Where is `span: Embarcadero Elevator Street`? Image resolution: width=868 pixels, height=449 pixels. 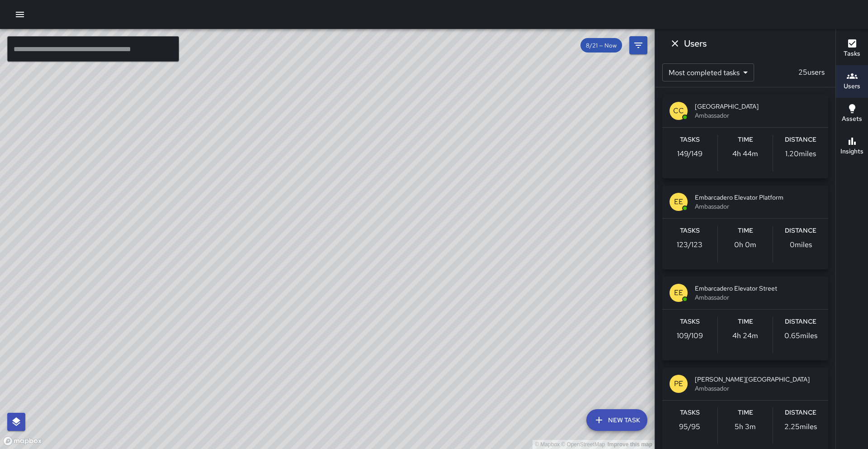 span: Embarcadero Elevator Street is located at coordinates (758, 288).